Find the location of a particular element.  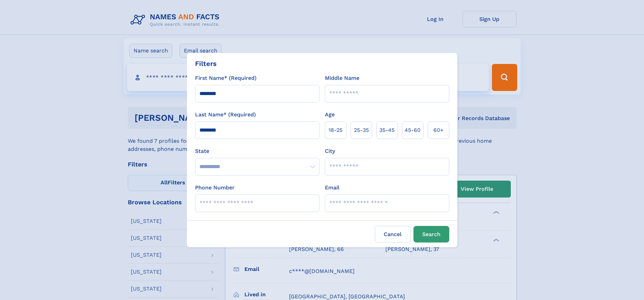

label: Cancel is located at coordinates (393, 234).